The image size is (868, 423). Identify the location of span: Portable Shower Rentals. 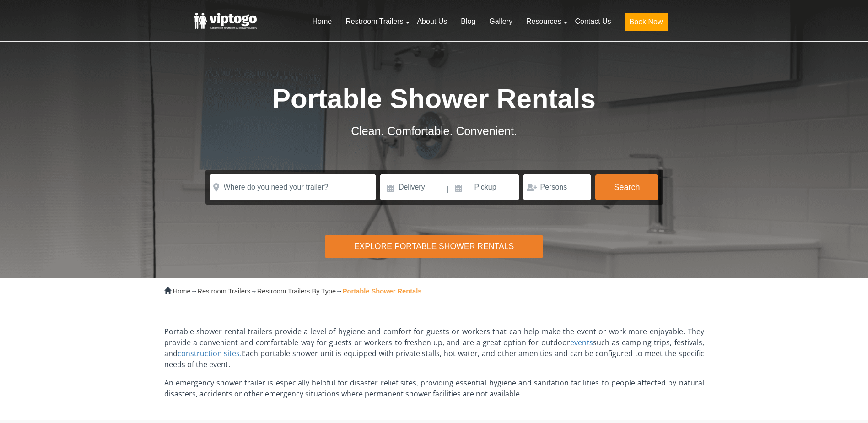
(434, 99).